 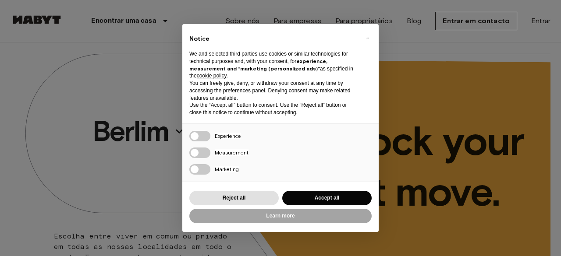 What do you see at coordinates (231, 152) in the screenshot?
I see `span: Measurement` at bounding box center [231, 152].